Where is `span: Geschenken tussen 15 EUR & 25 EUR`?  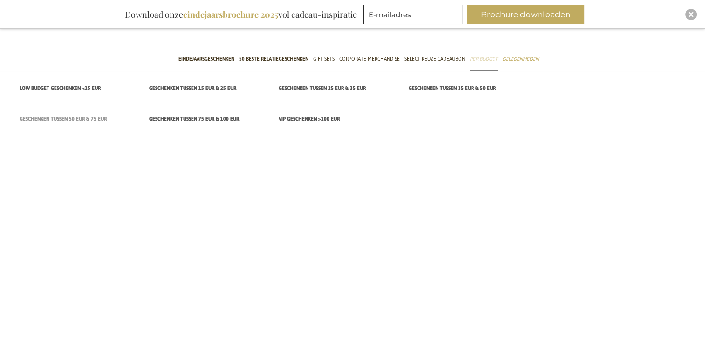
span: Geschenken tussen 15 EUR & 25 EUR is located at coordinates (192, 88).